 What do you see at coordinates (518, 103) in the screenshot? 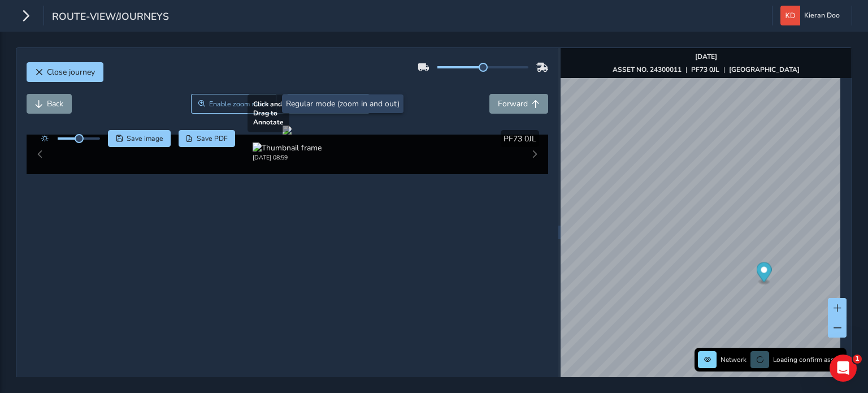
I see `button: Forward` at bounding box center [518, 103].